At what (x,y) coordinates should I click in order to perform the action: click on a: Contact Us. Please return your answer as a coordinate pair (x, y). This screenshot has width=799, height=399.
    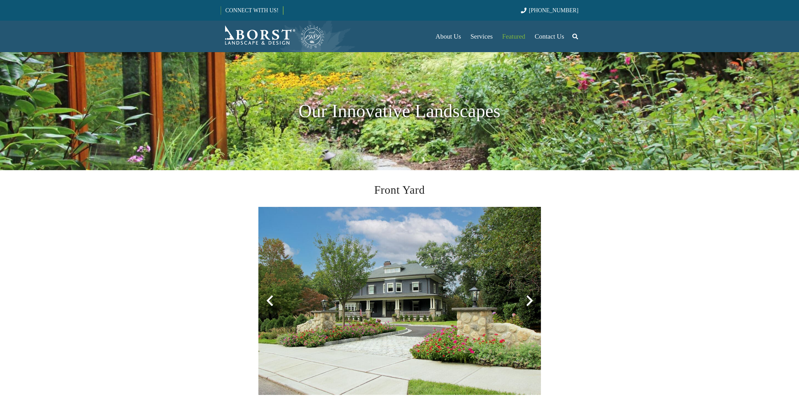
    Looking at the image, I should click on (550, 36).